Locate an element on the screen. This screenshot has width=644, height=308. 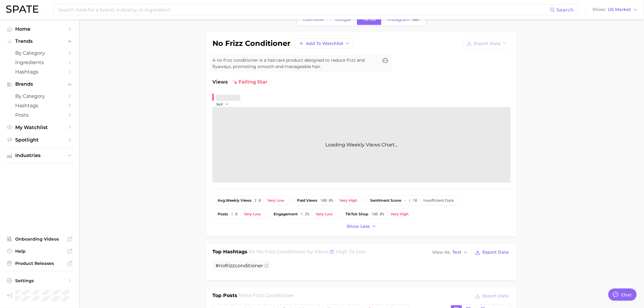
span: conditioner is located at coordinates (249, 266).